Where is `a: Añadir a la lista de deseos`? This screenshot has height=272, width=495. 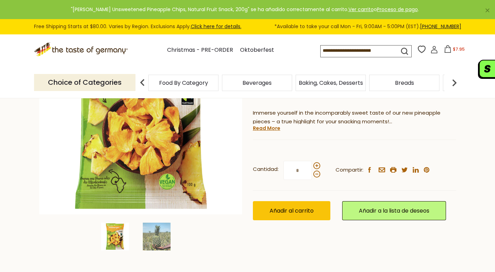 a: Añadir a la lista de deseos is located at coordinates (394, 210).